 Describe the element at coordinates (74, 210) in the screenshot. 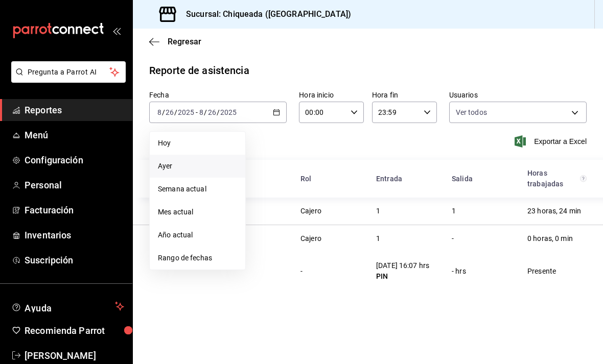

I see `span: Facturación` at that location.